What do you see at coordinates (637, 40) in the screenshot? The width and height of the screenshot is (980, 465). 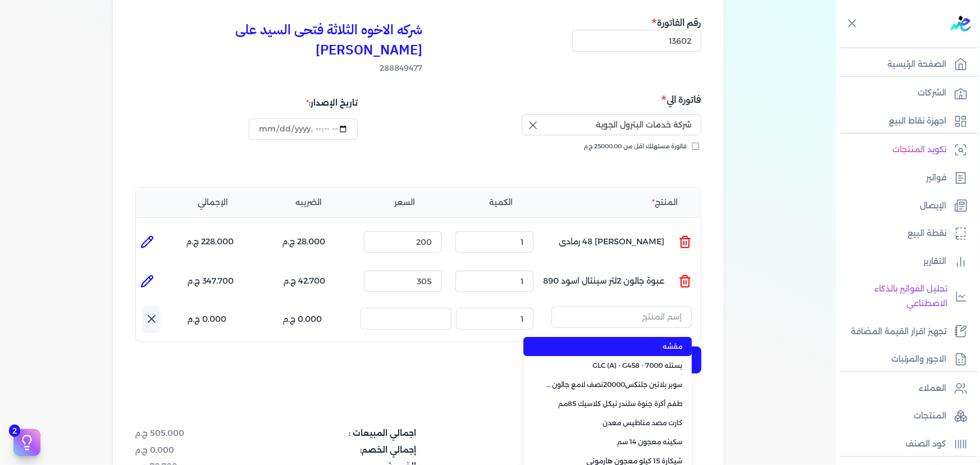 I see `input: رقم الفاتورة` at bounding box center [637, 40].